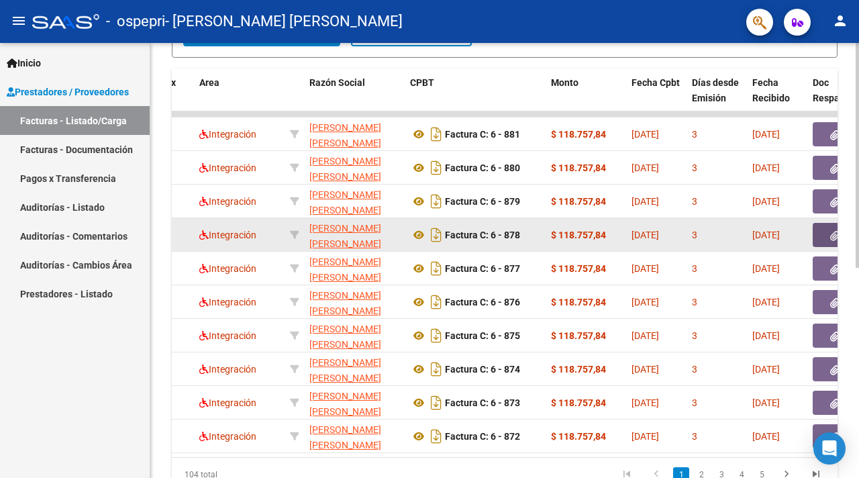  Describe the element at coordinates (716, 90) in the screenshot. I see `span: Días desde Emisión` at that location.